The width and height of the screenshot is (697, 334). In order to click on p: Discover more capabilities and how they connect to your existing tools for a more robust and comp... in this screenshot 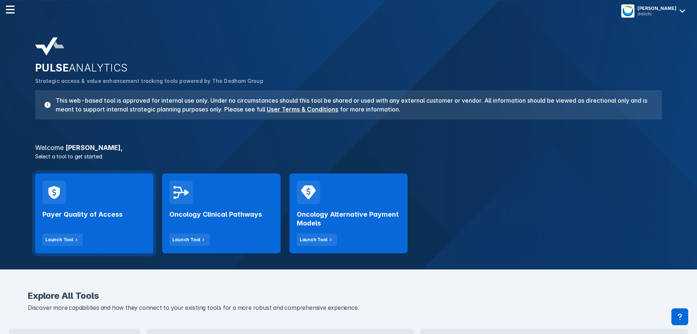, I will do `click(349, 308)`.